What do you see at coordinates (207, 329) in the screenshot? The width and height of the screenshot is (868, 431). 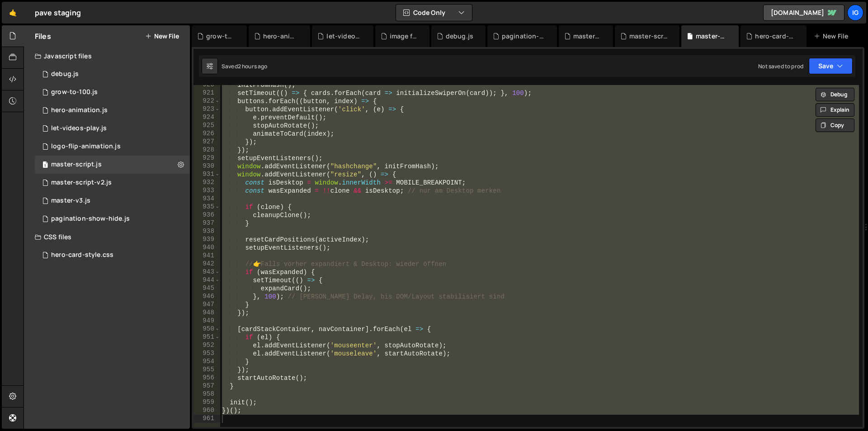 I see `div: 950` at bounding box center [207, 329].